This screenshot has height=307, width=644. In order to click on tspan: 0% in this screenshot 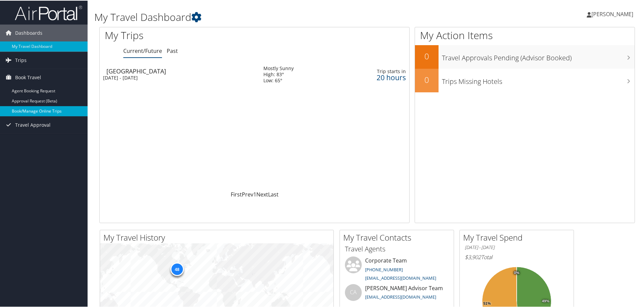, I will do `click(517, 273)`.